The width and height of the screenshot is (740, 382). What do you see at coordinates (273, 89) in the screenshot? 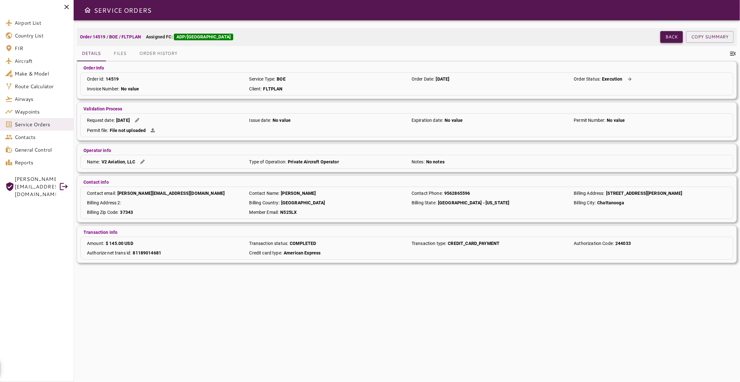
I see `p: FLTPLAN` at bounding box center [273, 89].